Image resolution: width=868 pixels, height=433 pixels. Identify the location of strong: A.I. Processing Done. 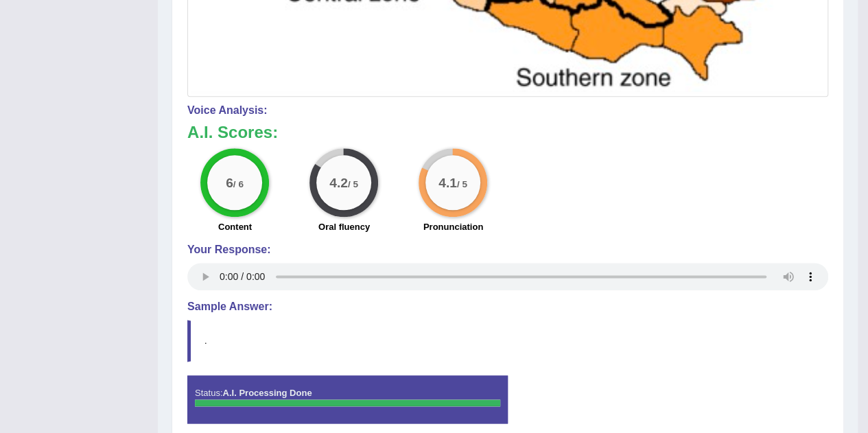
(267, 392).